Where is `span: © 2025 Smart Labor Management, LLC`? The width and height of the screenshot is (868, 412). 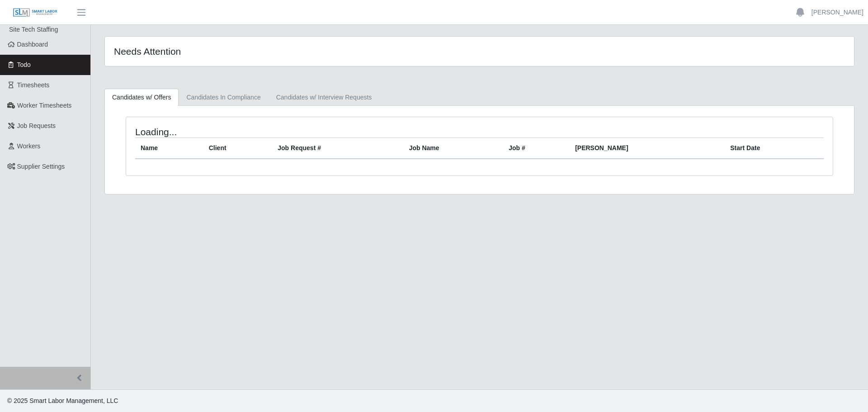
span: © 2025 Smart Labor Management, LLC is located at coordinates (63, 401).